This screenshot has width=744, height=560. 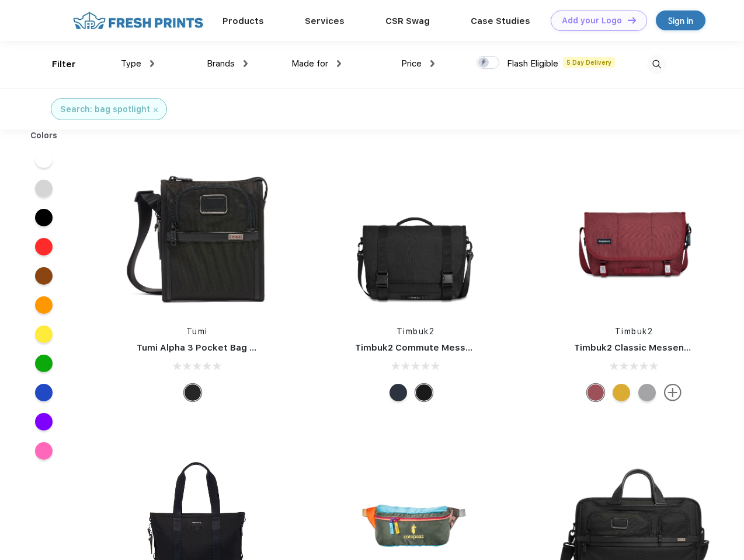 I want to click on div: Colors, so click(x=44, y=135).